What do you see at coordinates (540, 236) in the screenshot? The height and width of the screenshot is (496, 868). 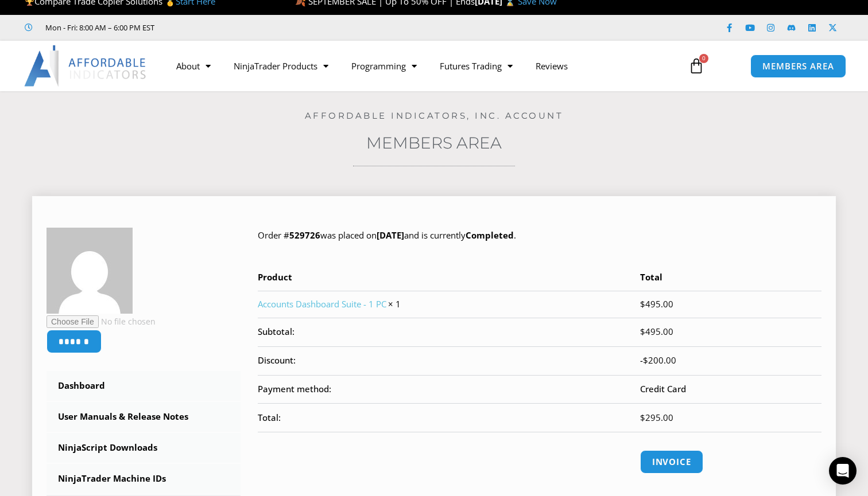 I see `p: Order # was placed on and is currently .` at bounding box center [540, 236].